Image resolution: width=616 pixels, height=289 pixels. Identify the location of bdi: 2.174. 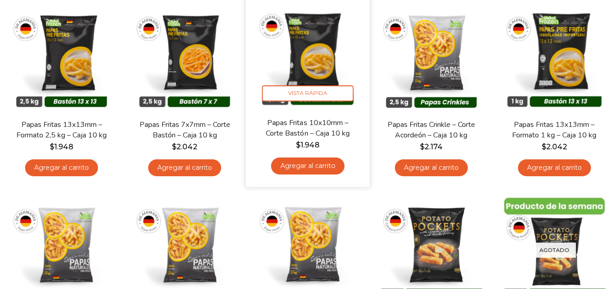
(431, 146).